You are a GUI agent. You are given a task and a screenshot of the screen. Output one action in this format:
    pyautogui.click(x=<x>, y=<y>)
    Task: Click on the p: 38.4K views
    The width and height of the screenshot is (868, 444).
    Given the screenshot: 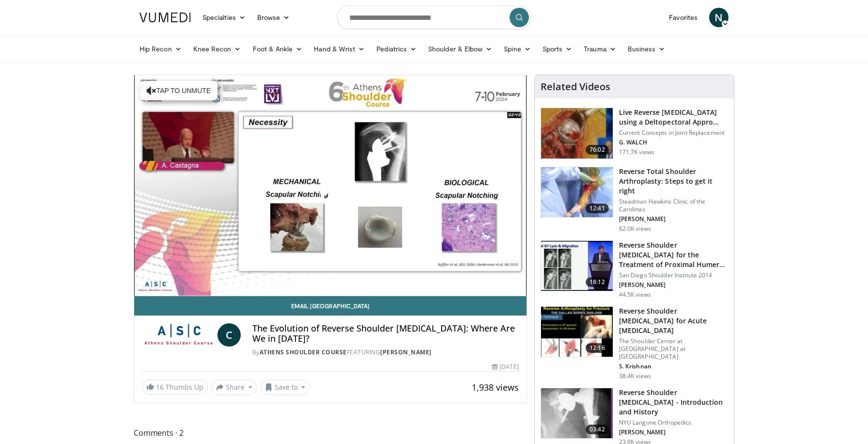 What is the action you would take?
    pyautogui.click(x=635, y=376)
    